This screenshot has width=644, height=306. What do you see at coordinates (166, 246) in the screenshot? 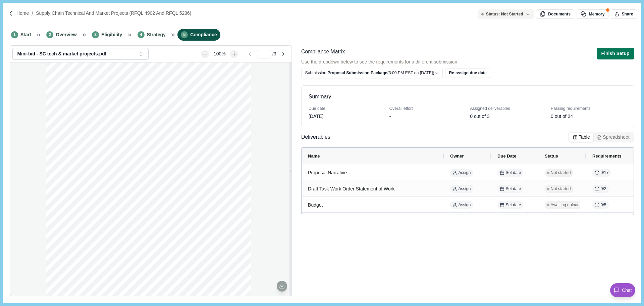
I see `span: ƫ` at bounding box center [166, 246].